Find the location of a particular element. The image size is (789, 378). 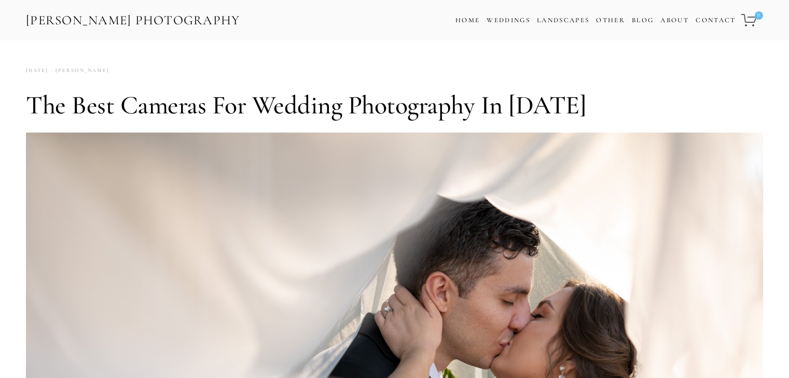

a: Landscapes is located at coordinates (563, 20).